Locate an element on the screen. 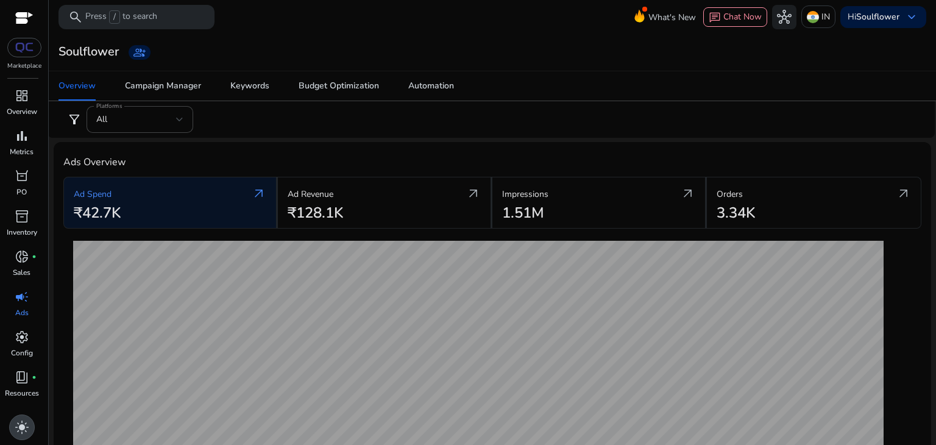  p: Press to search is located at coordinates (121, 17).